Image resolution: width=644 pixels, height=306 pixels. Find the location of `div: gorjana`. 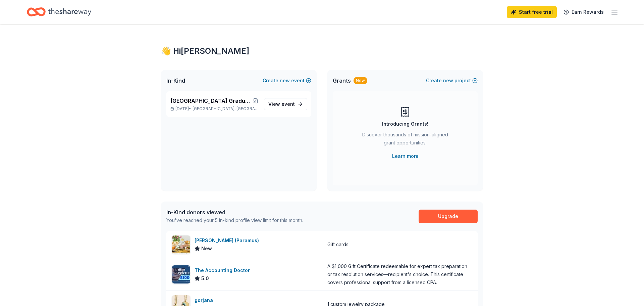

div: gorjana is located at coordinates (205, 301).